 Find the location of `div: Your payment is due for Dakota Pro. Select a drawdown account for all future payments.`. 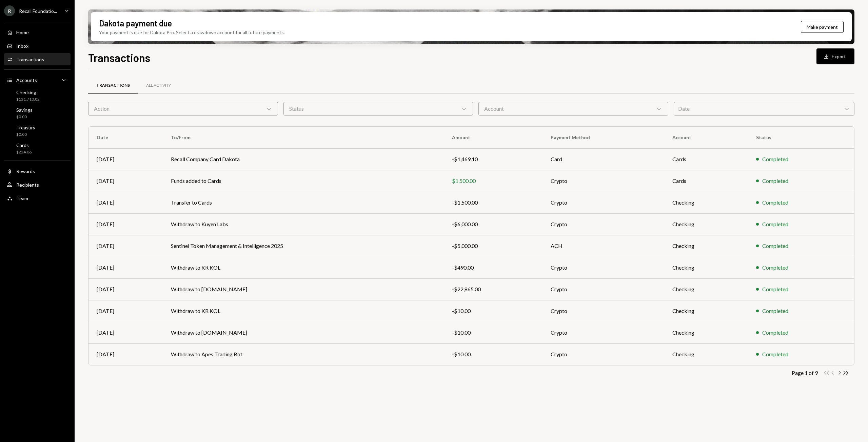

div: Your payment is due for Dakota Pro. Select a drawdown account for all future payments. is located at coordinates (192, 32).